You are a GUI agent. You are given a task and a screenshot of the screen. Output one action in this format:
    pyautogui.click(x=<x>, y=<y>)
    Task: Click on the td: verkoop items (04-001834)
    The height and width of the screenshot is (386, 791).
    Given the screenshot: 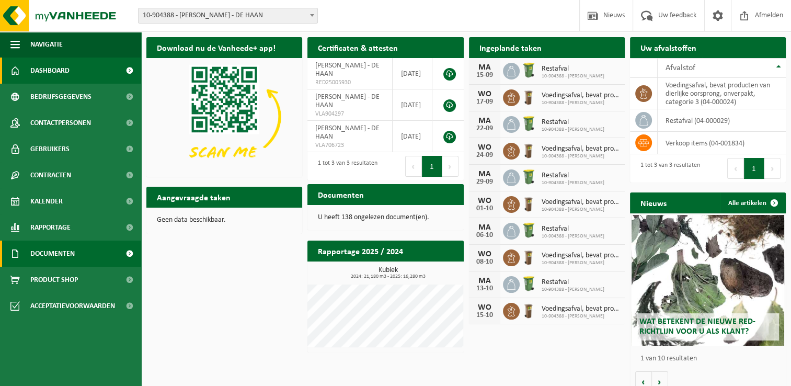 What is the action you would take?
    pyautogui.click(x=721, y=143)
    